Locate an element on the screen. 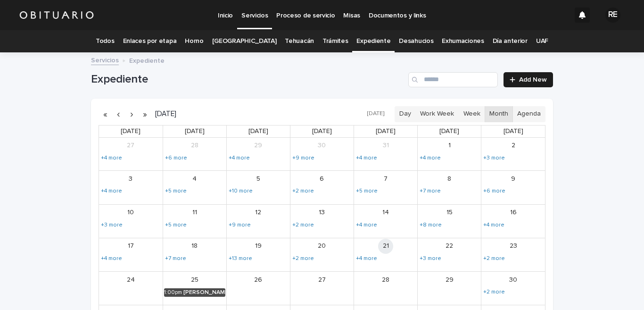  button: Next year is located at coordinates (145, 114).